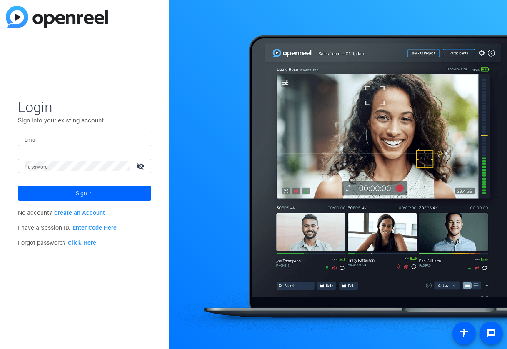 This screenshot has width=507, height=349. I want to click on a: Click Here, so click(82, 243).